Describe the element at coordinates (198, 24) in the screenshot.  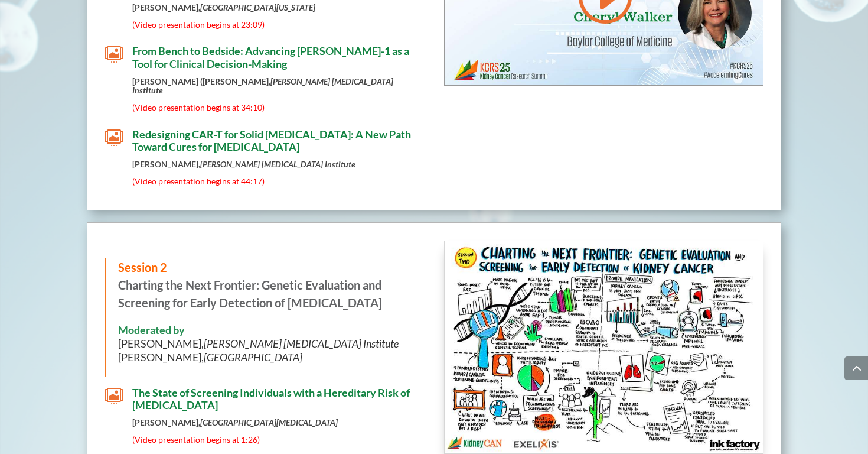
I see `span: (Video presentation begins at 23:09)` at that location.